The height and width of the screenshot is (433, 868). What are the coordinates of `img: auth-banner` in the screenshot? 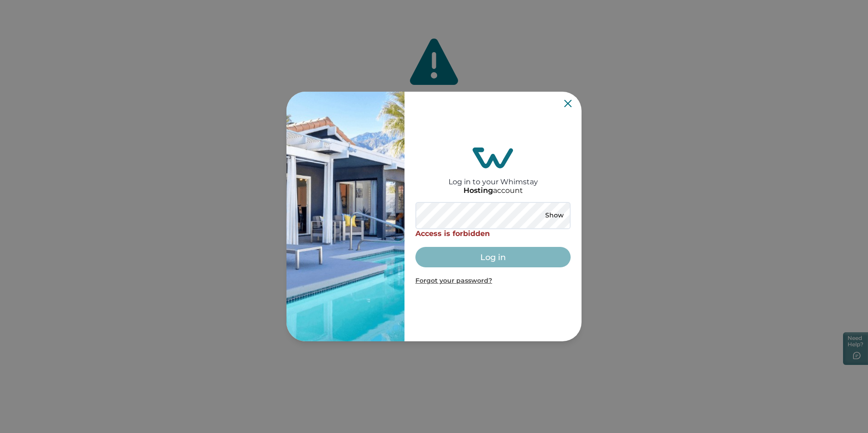 It's located at (346, 216).